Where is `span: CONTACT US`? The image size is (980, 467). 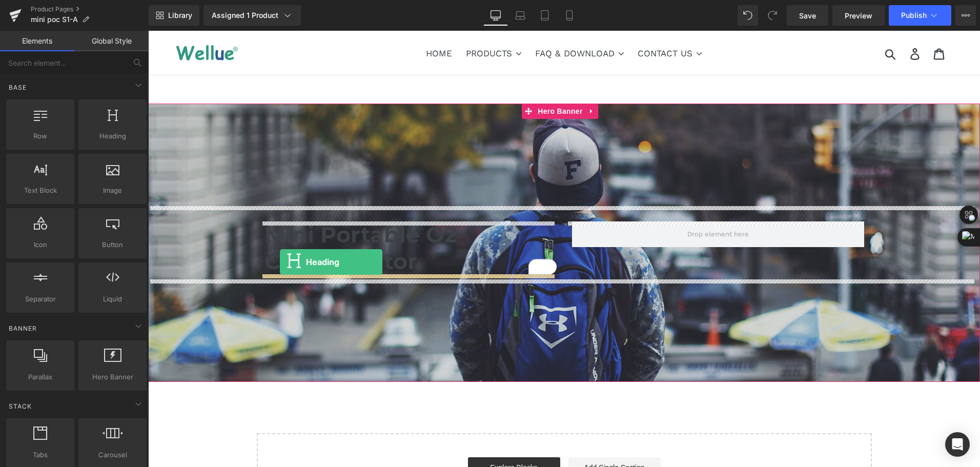
span: CONTACT US is located at coordinates (517, 23).